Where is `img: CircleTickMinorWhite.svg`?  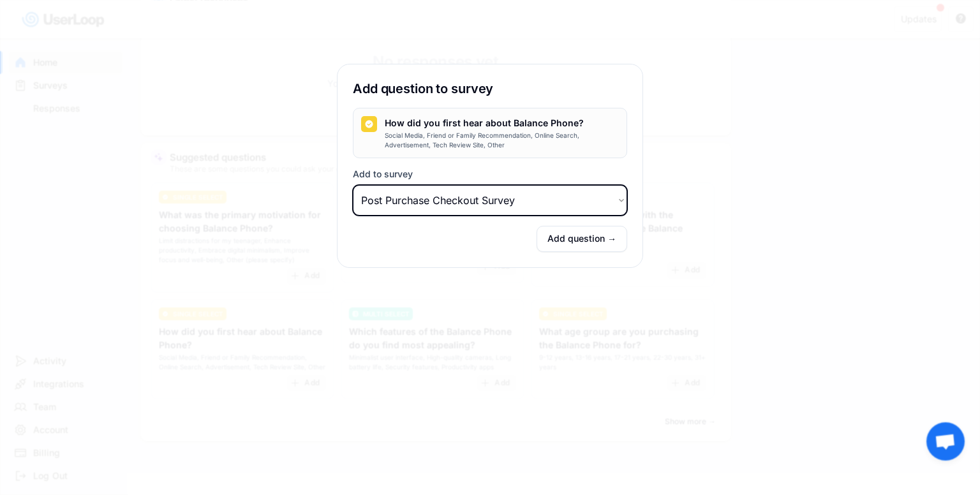
img: CircleTickMinorWhite.svg is located at coordinates (369, 124).